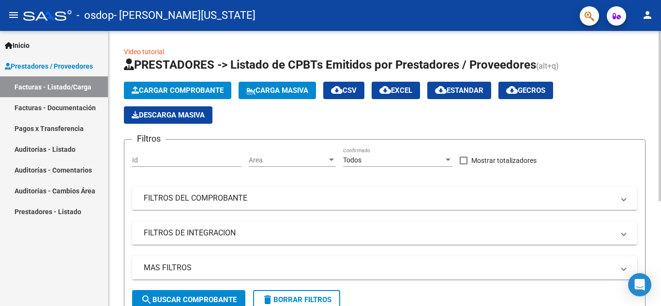 The image size is (661, 306). What do you see at coordinates (384, 198) in the screenshot?
I see `mat-expansion-panel-header: FILTROS DEL COMPROBANTE` at bounding box center [384, 198].